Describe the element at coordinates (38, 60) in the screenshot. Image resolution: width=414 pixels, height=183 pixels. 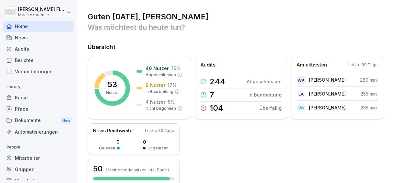
I see `a: Berichte` at that location.